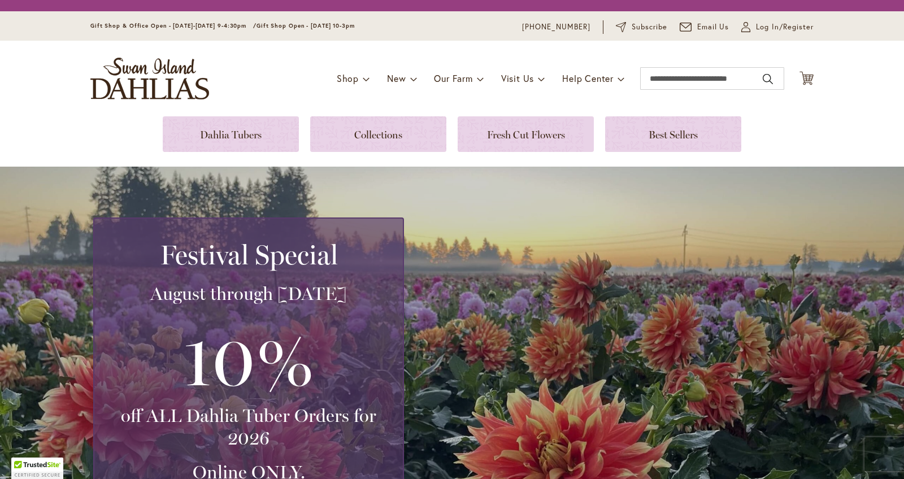  I want to click on div: TrustedSite Certified, so click(37, 469).